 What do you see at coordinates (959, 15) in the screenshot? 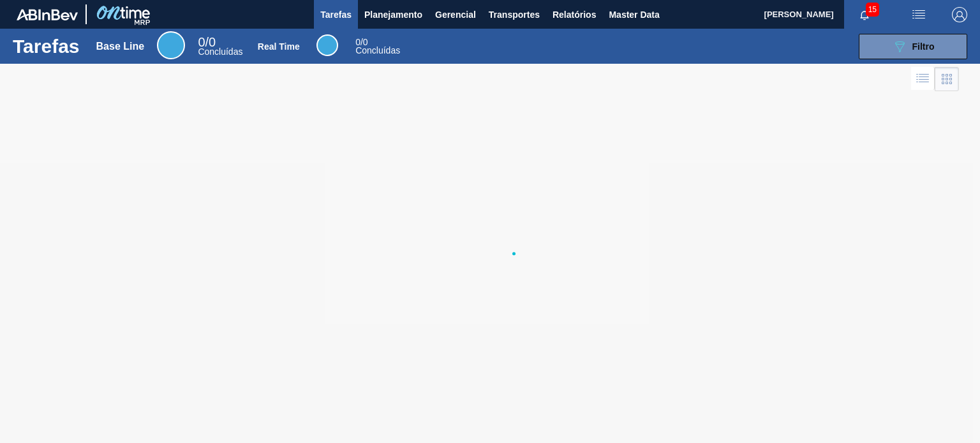
I see `img: Logout` at bounding box center [959, 15].